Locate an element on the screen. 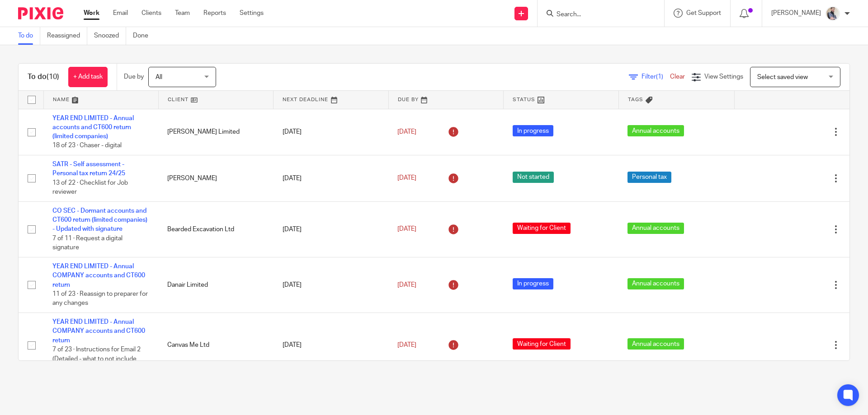  a: Clear is located at coordinates (677, 77).